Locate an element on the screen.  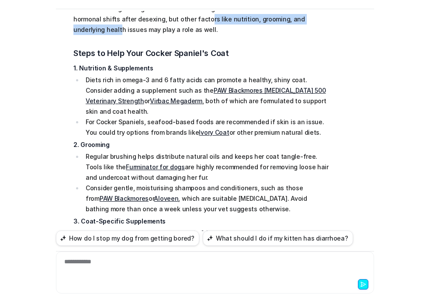
li: Consider gentle, moisturising shampoos and conditioners, such as those from or , which are suitab... is located at coordinates (206, 199).